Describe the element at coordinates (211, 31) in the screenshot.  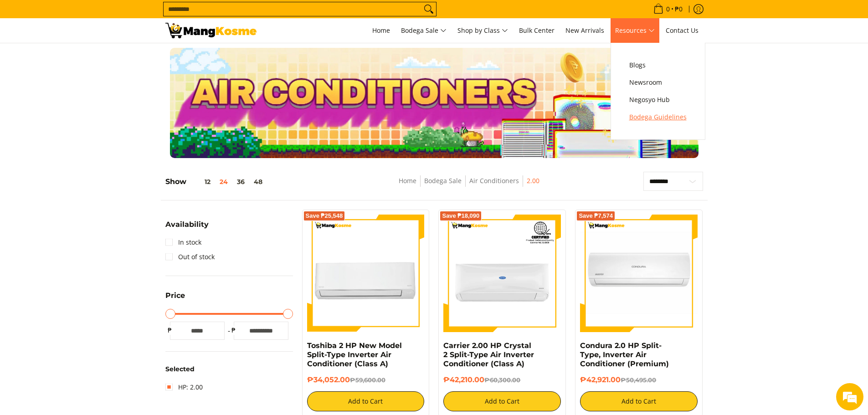
I see `img: Bodega Sale Aircon l Mang Kosme: Home Appliances Warehouse Sale` at that location.